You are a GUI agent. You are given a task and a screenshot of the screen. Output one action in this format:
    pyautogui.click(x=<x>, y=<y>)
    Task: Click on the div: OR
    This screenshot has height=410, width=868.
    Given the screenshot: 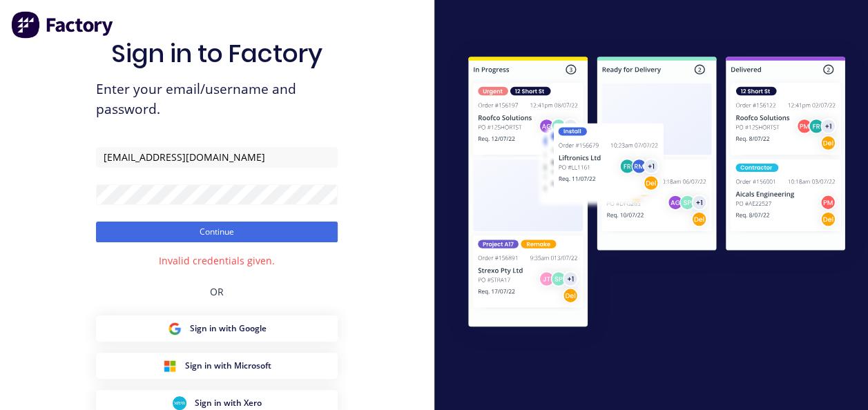 What is the action you would take?
    pyautogui.click(x=217, y=291)
    